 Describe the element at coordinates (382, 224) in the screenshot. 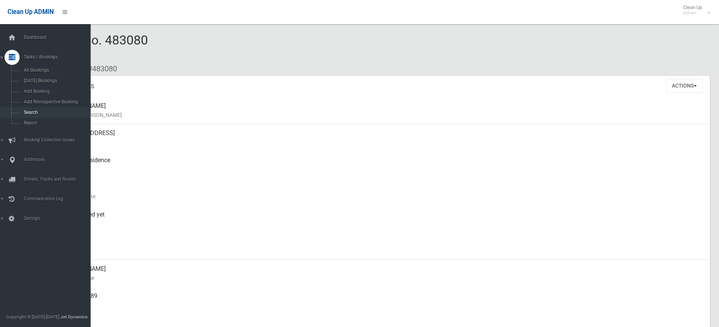

I see `small: Collected At` at that location.